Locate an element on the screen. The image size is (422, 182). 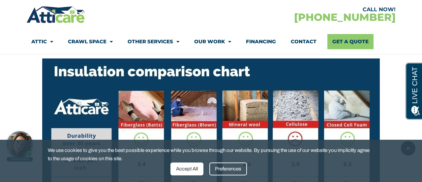
a: Contact is located at coordinates (304, 42).